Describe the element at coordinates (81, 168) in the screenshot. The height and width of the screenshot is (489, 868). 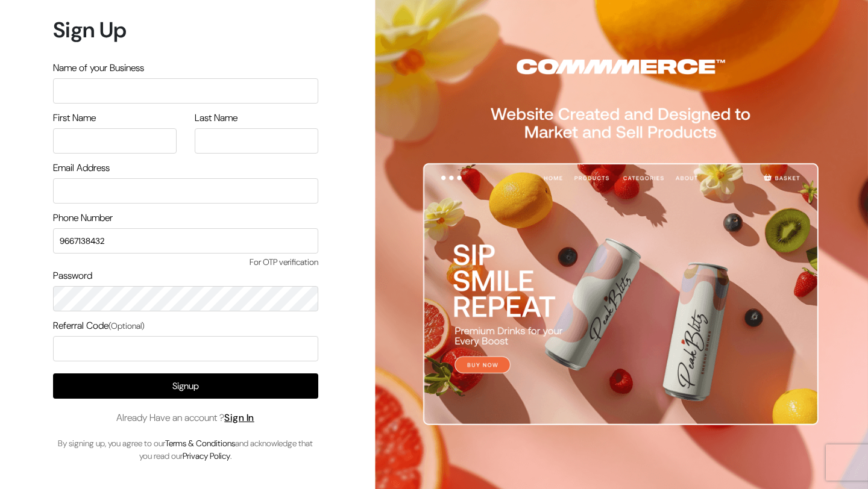
I see `label: Email Address` at that location.